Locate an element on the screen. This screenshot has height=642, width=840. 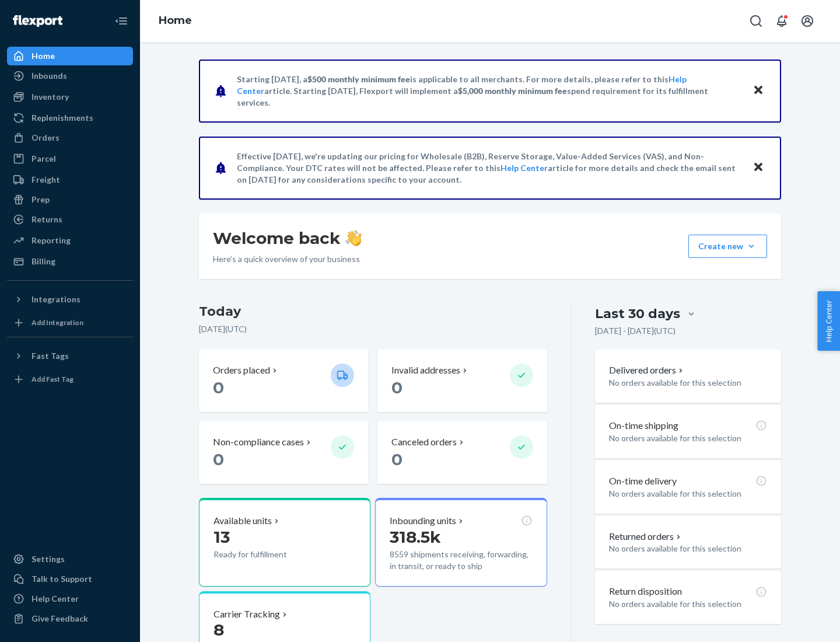
span: 318.5k is located at coordinates (415, 537).